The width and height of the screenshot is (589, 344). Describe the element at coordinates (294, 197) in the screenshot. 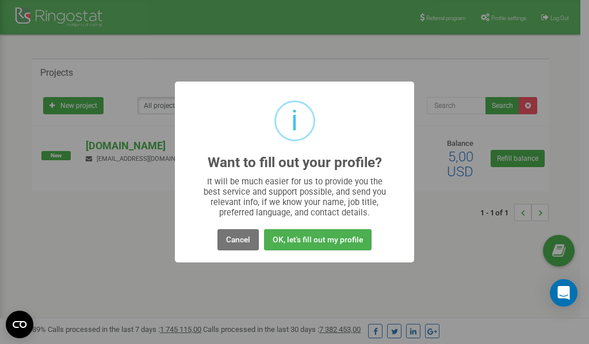

I see `div: It will be much easier for us to provide you the best service and support possible, and send you ...` at that location.